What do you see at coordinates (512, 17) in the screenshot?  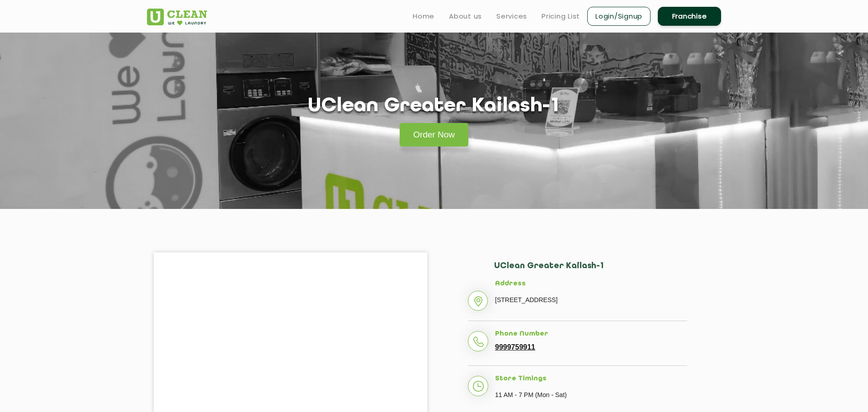 I see `a: Services` at bounding box center [512, 17].